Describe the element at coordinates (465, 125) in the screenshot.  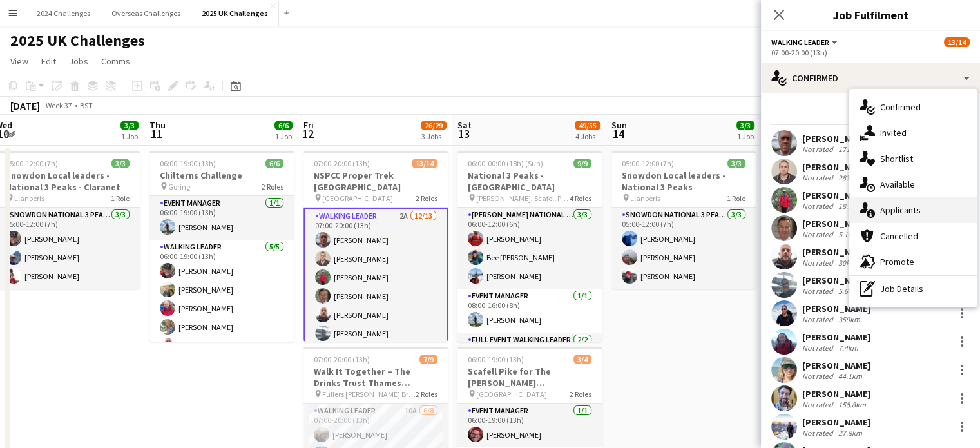
I see `span: Sat` at that location.